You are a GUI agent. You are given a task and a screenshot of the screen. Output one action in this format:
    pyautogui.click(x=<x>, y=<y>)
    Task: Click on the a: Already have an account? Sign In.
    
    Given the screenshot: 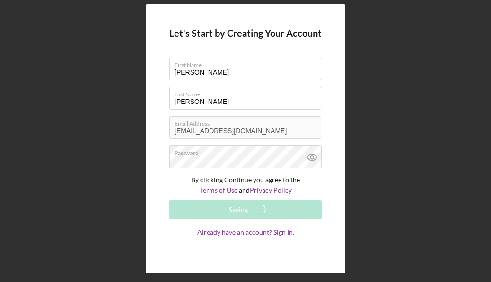 What is the action you would take?
    pyautogui.click(x=246, y=242)
    